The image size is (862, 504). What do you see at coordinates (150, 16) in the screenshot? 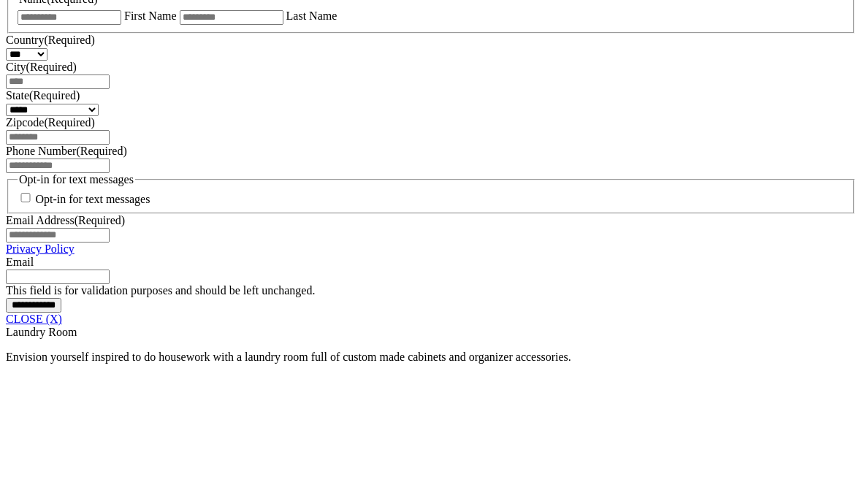
I see `label: First Name` at bounding box center [150, 16].